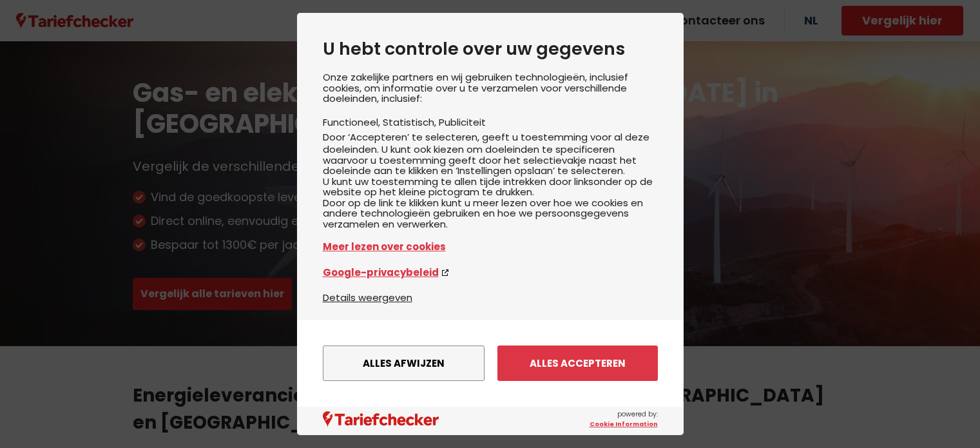 This screenshot has width=980, height=448. What do you see at coordinates (352, 122) in the screenshot?
I see `li: Functioneel` at bounding box center [352, 122].